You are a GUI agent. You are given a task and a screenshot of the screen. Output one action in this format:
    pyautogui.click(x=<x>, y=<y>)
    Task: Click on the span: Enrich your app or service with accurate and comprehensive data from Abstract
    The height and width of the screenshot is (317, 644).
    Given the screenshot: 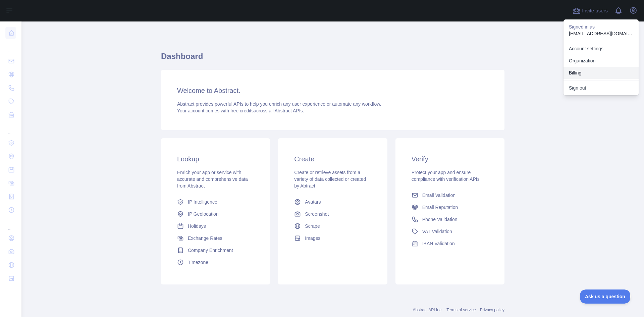 What is the action you would take?
    pyautogui.click(x=212, y=179)
    